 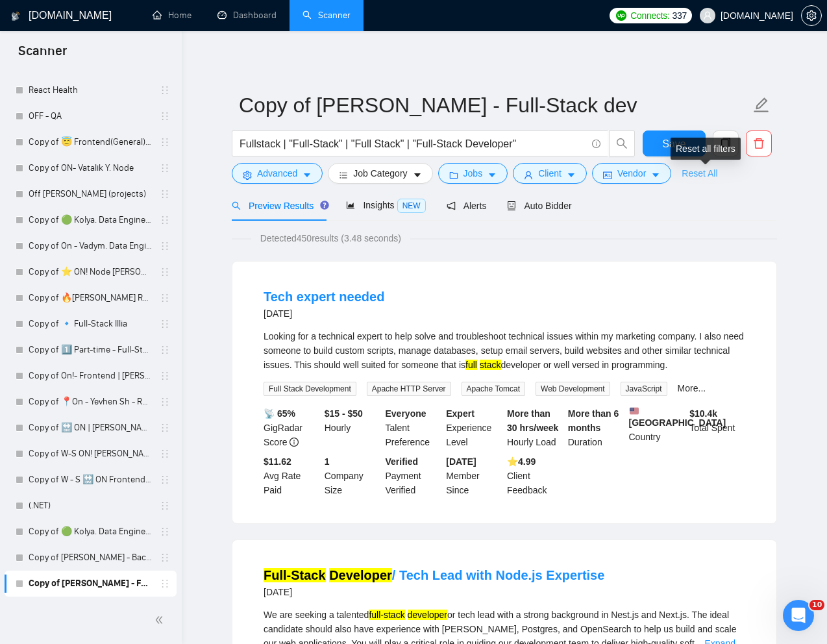 What do you see at coordinates (326, 15) in the screenshot?
I see `a: searchScanner` at bounding box center [326, 15].